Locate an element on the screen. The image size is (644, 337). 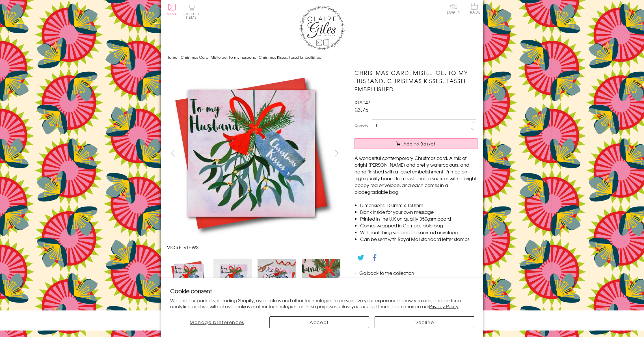
button: next is located at coordinates (337, 153).